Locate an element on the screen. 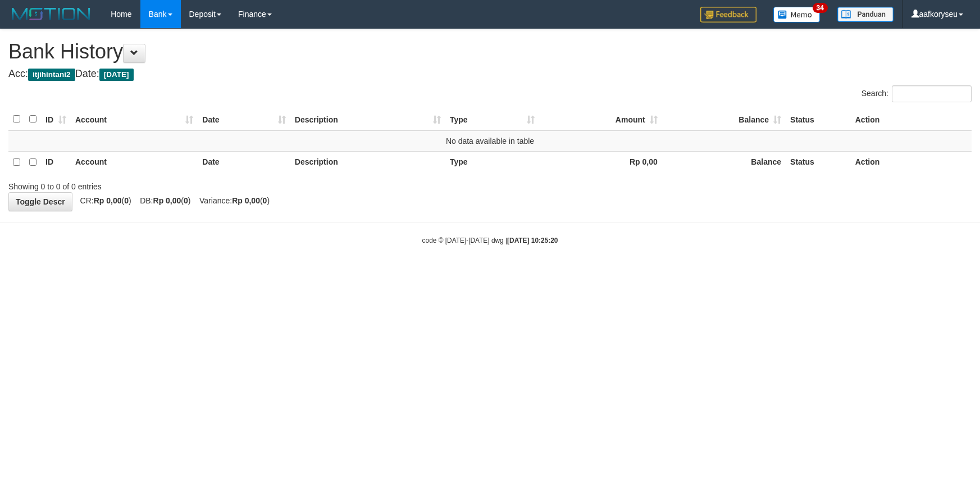 The height and width of the screenshot is (490, 980). span: CR: ( ) DB: ( ) Variance: ( ) is located at coordinates (173, 200).